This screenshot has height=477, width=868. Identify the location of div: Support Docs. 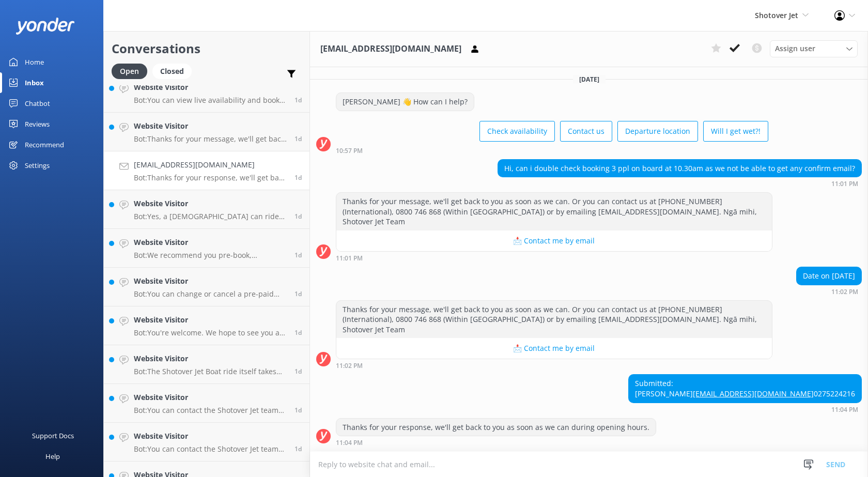
(53, 436).